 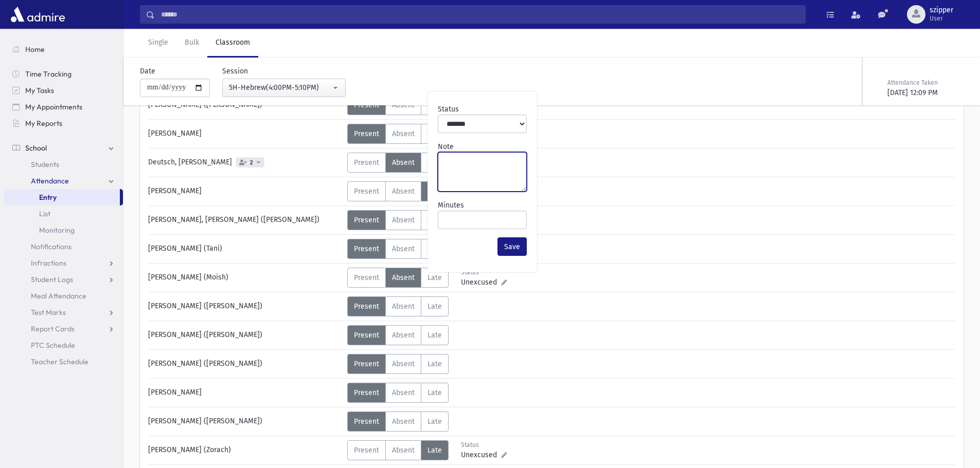 What do you see at coordinates (63, 346) in the screenshot?
I see `a: PTC Schedule` at bounding box center [63, 346].